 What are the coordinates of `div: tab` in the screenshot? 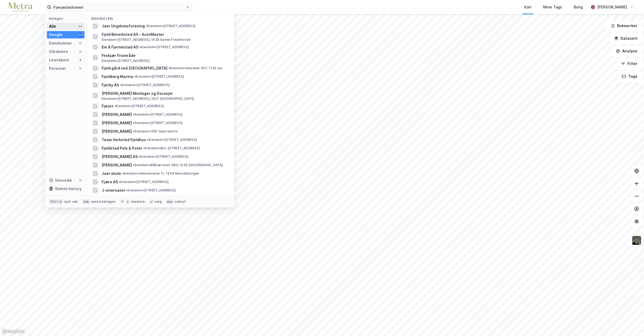 It's located at (86, 202).